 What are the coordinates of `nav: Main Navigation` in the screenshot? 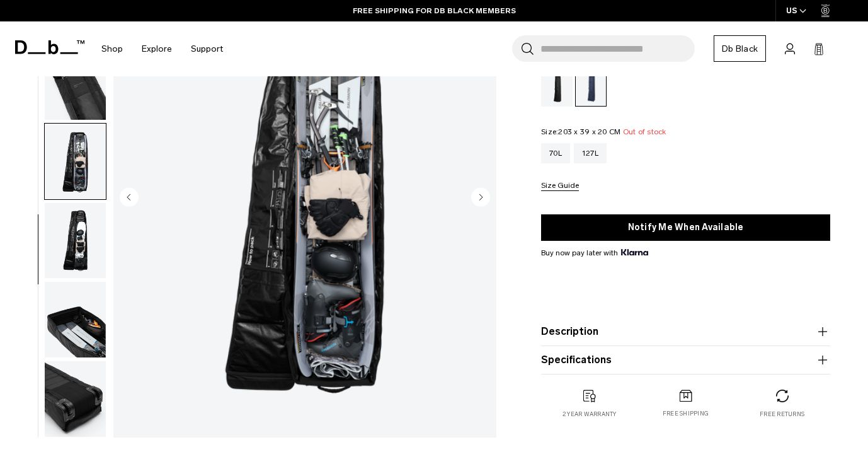 It's located at (162, 48).